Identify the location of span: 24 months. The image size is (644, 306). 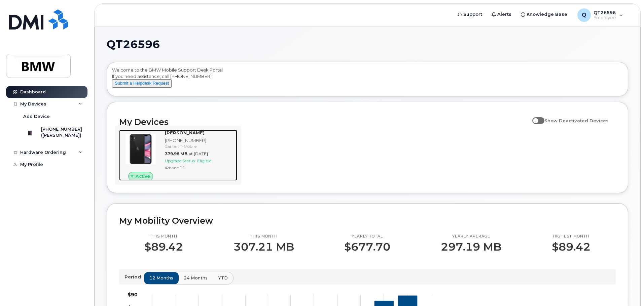
(195, 278).